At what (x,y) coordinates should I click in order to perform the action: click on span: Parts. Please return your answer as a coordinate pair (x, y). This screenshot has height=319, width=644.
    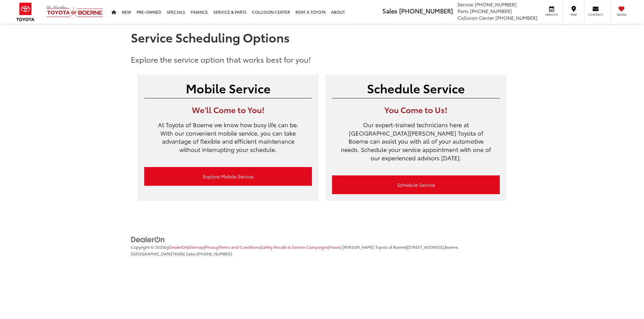
    Looking at the image, I should click on (462, 11).